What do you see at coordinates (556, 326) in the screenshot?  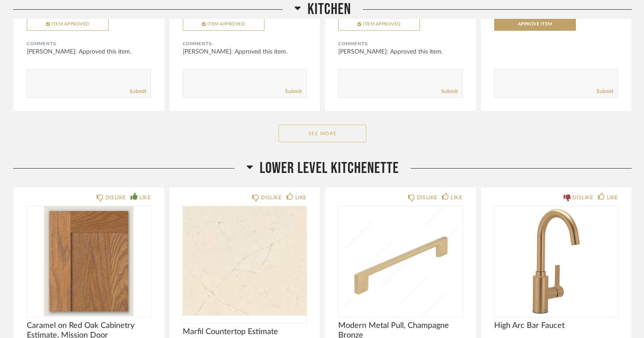 I see `span: High Arc Bar Faucet` at bounding box center [556, 326].